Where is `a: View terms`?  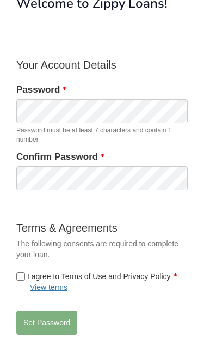 a: View terms is located at coordinates (48, 287).